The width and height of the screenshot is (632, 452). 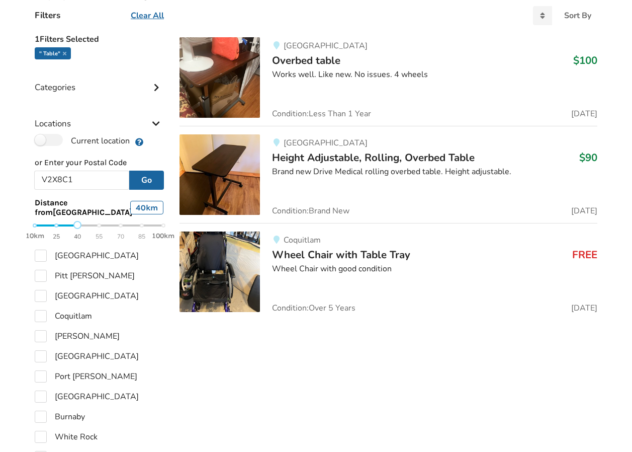 I want to click on a: mobility-wheel chair with table trayCoquitlamWheel Chair with Table TrayFREEWheel Chair with good..., so click(x=388, y=267).